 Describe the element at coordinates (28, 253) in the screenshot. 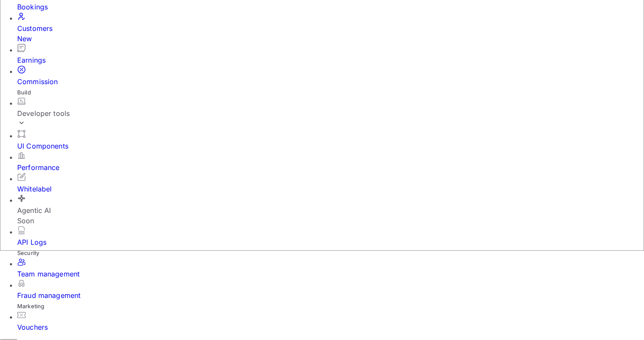

I see `span: Security` at that location.